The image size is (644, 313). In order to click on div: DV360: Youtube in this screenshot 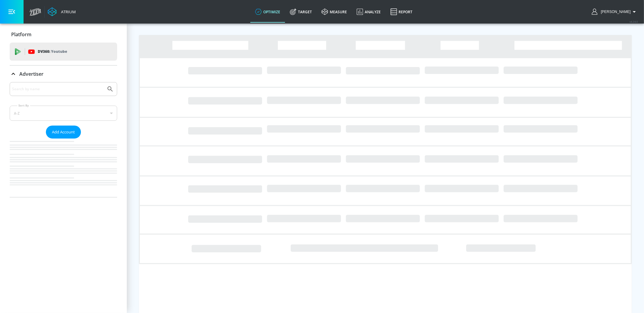, I will do `click(63, 52)`.